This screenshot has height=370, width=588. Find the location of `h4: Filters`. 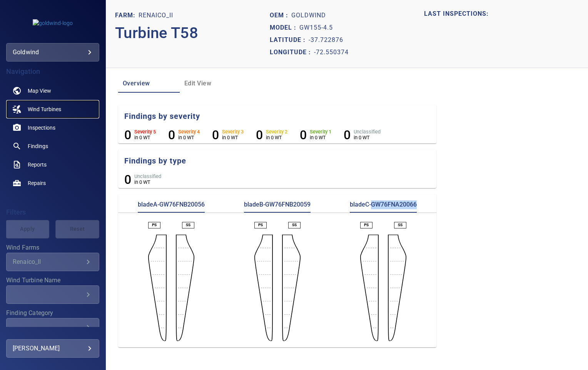

h4: Filters is located at coordinates (53, 212).